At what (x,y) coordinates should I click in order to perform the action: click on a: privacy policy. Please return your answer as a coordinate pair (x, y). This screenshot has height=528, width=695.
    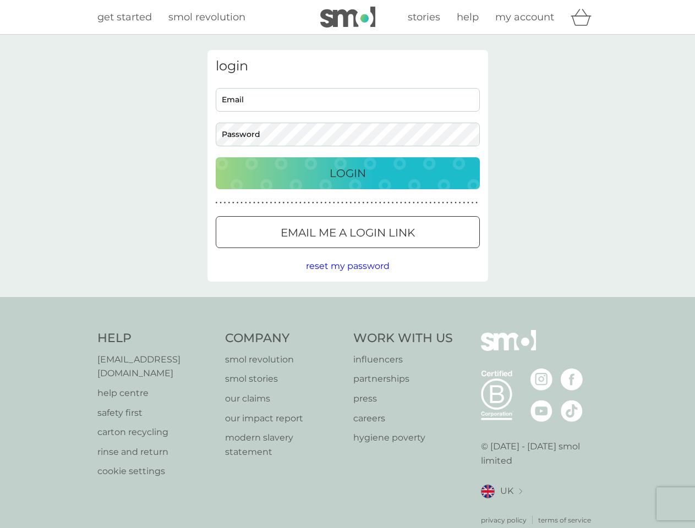
    Looking at the image, I should click on (504, 520).